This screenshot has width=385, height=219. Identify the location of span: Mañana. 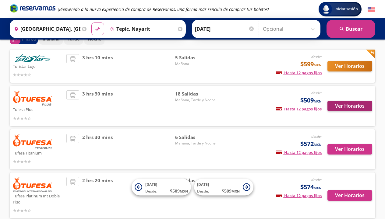
(197, 64).